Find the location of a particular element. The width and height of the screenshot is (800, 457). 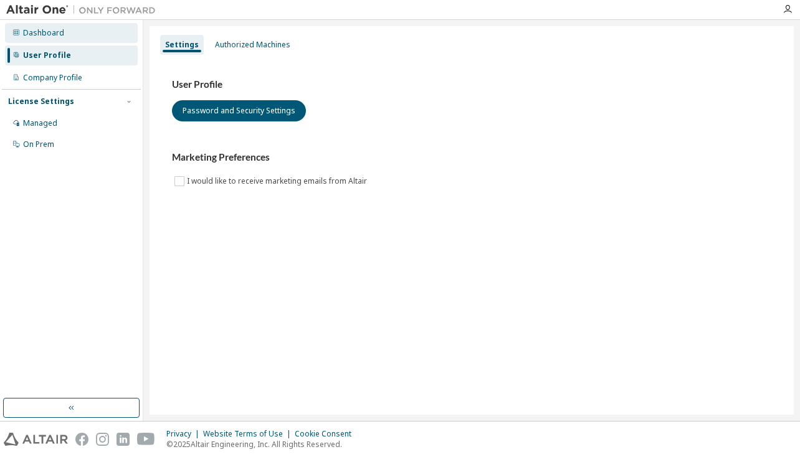

div: Managed is located at coordinates (40, 123).